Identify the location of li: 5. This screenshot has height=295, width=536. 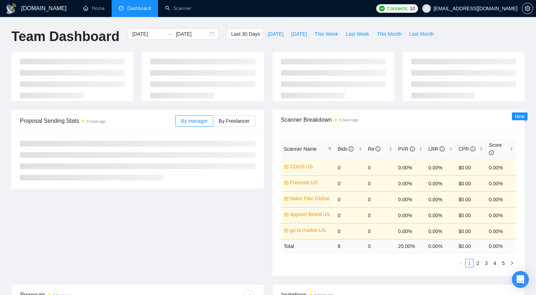
(503, 264).